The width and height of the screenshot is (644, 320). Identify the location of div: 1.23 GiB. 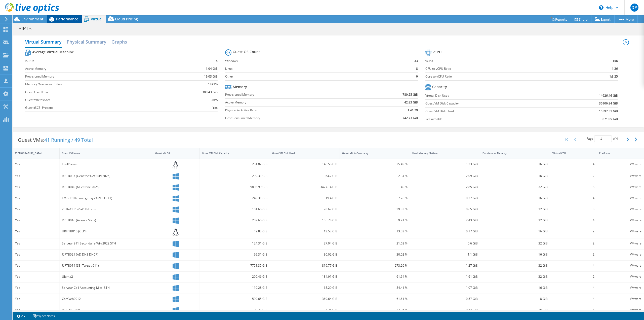
(445, 164).